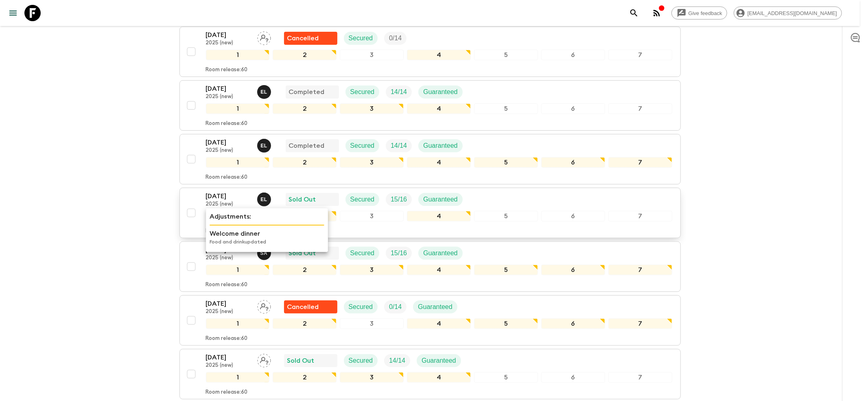  Describe the element at coordinates (264, 199) in the screenshot. I see `p: E L` at that location.